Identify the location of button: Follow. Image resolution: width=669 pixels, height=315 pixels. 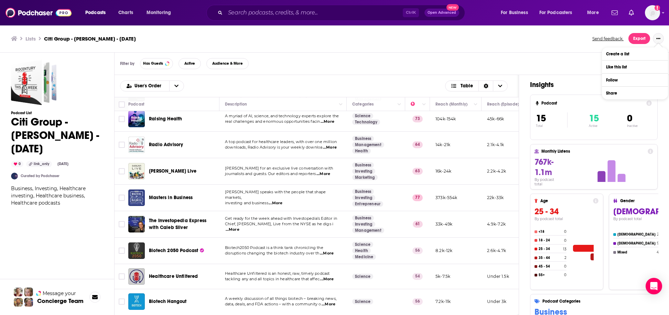
(635, 80).